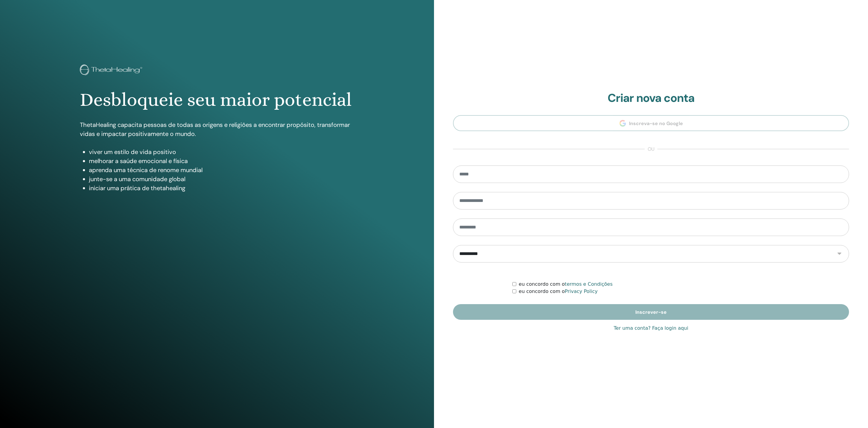  Describe the element at coordinates (222, 179) in the screenshot. I see `li: junte-se a uma comunidade global` at that location.